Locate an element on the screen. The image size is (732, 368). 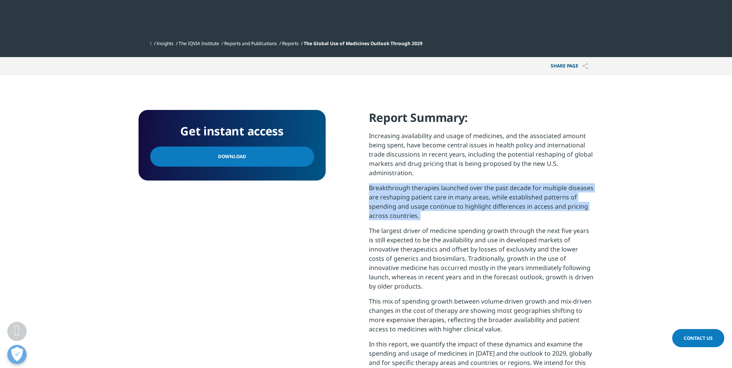
a: The IQVIA Institute is located at coordinates (199, 43).